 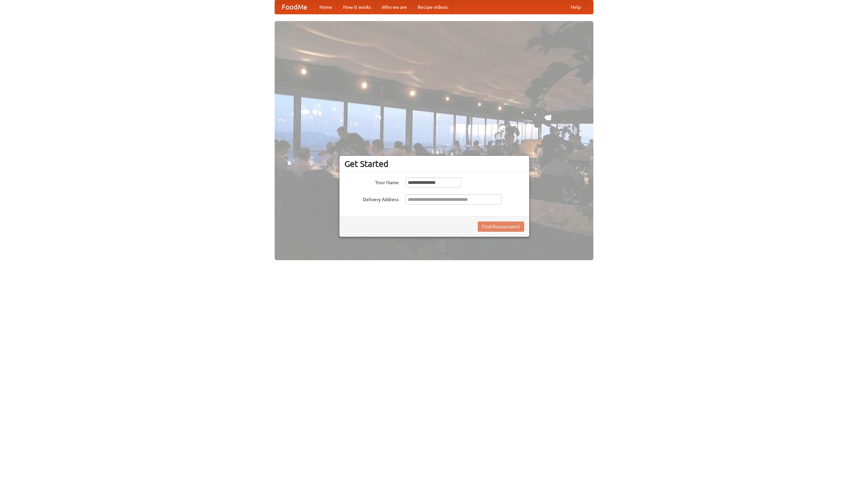 I want to click on button: Find Restaurants!, so click(x=501, y=227).